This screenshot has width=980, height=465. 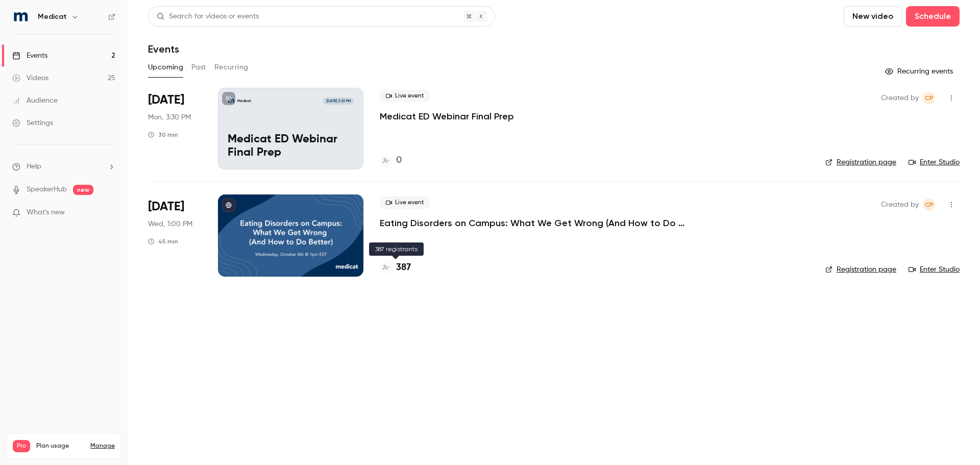 What do you see at coordinates (170, 224) in the screenshot?
I see `span: Wed, 1:00 PM` at bounding box center [170, 224].